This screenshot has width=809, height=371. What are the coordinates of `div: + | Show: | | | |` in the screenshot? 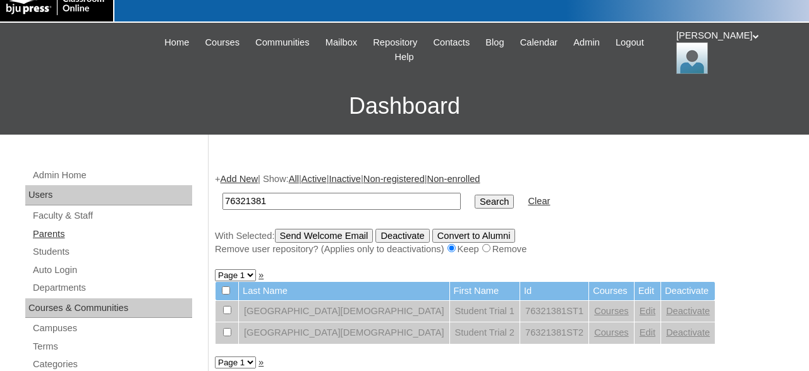 It's located at (505, 214).